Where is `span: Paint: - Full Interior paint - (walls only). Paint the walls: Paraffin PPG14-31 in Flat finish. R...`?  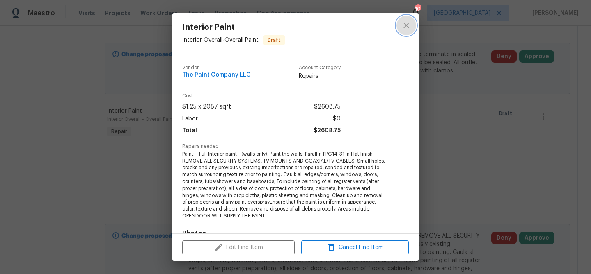 span: Paint: - Full Interior paint - (walls only). Paint the walls: Paraffin PPG14-31 in Flat finish. R... is located at coordinates (284, 185).